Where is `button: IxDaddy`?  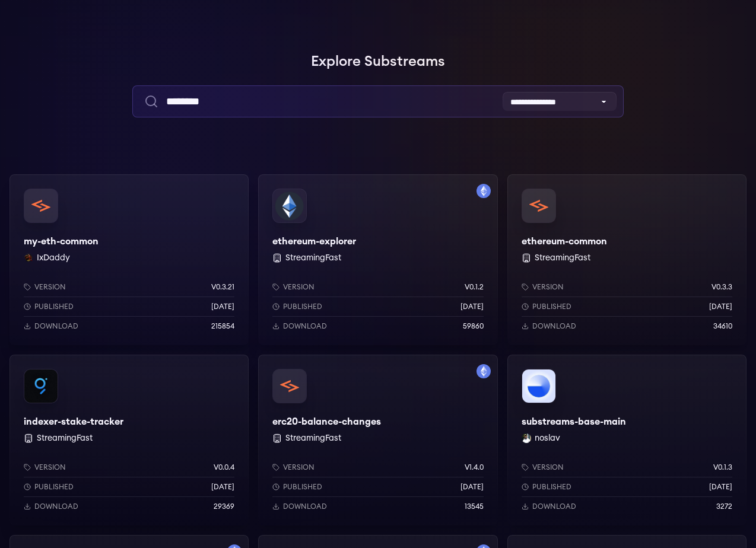 button: IxDaddy is located at coordinates (53, 258).